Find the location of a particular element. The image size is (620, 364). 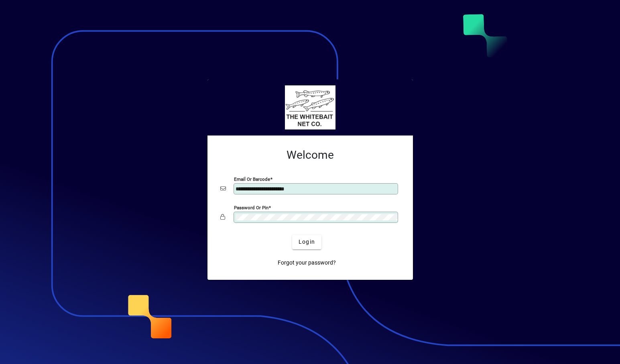

span: Forgot your password? is located at coordinates (307, 262).